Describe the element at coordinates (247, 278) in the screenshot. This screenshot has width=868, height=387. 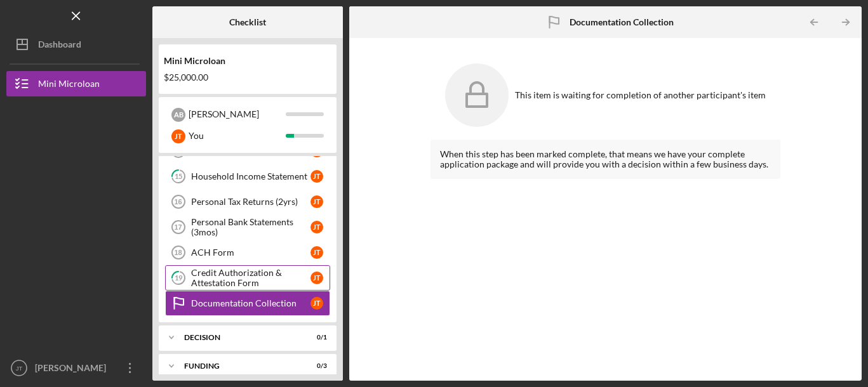
I see `a: 19Credit Authorization & Attestation FormJT` at that location.